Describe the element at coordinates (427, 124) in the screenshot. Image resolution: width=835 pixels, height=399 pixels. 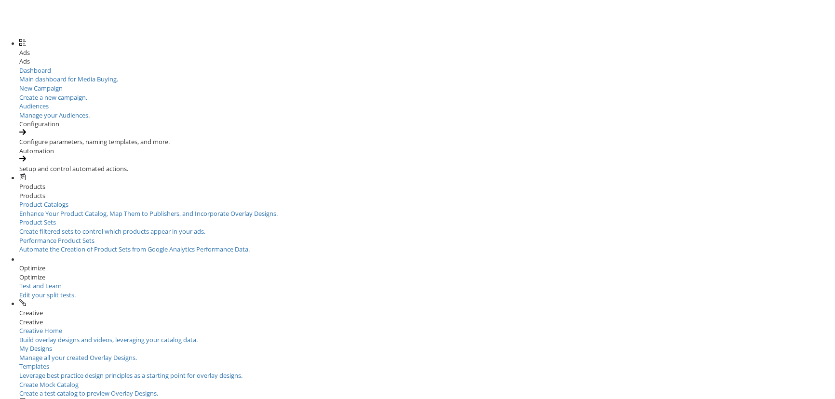
I see `div: Configuration` at that location.